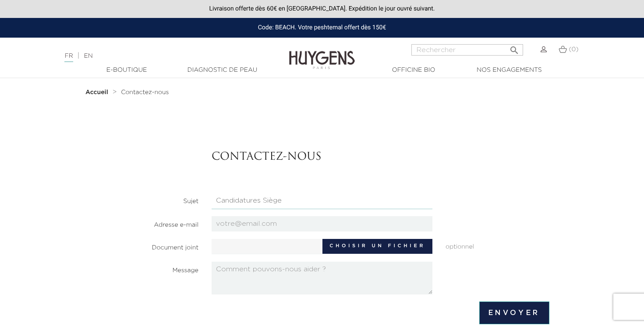 This screenshot has width=644, height=326. I want to click on img: Huygens, so click(322, 53).